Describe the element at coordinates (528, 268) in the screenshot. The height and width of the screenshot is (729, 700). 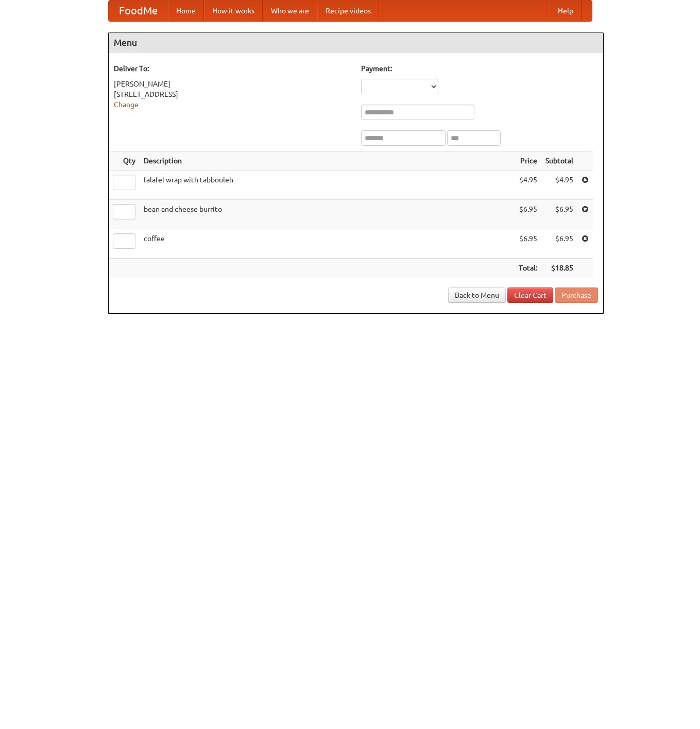
I see `th: Total:` at that location.